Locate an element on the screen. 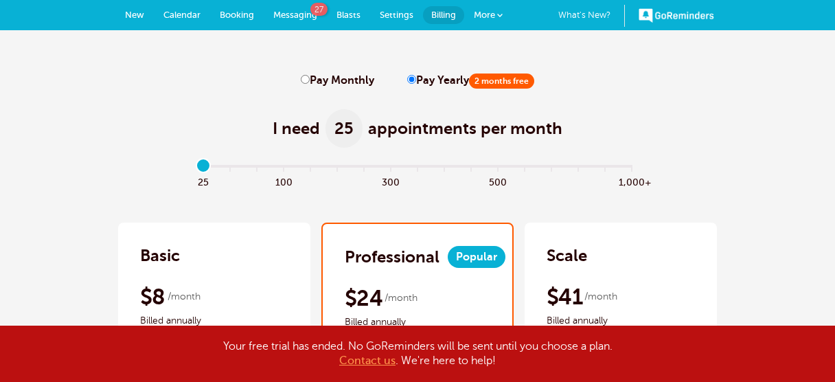  span: Popular is located at coordinates (476, 257).